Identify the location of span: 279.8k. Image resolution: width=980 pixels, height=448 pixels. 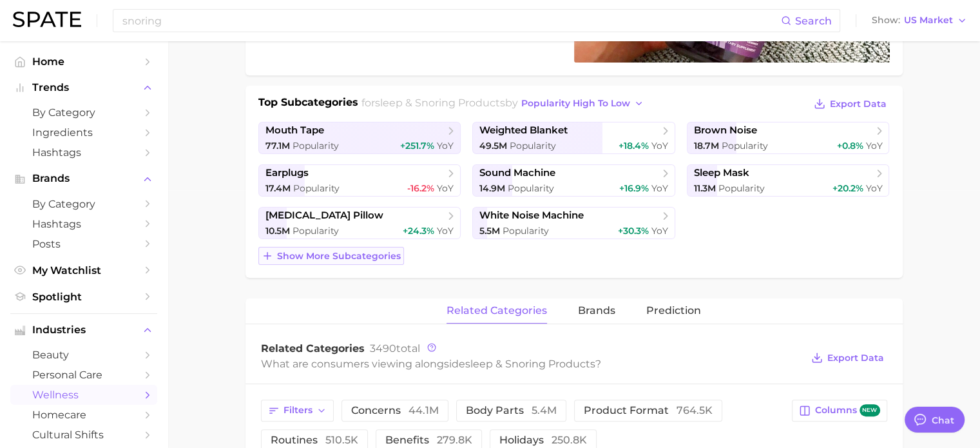
(454, 439).